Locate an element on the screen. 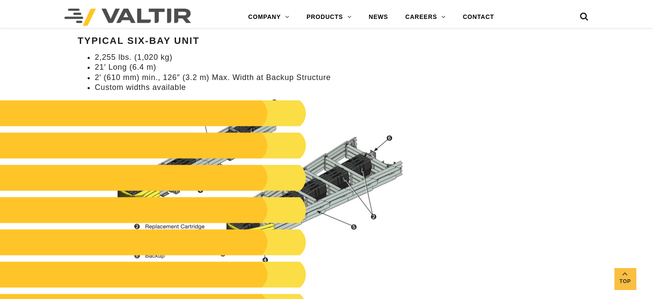  a: Top is located at coordinates (626, 278).